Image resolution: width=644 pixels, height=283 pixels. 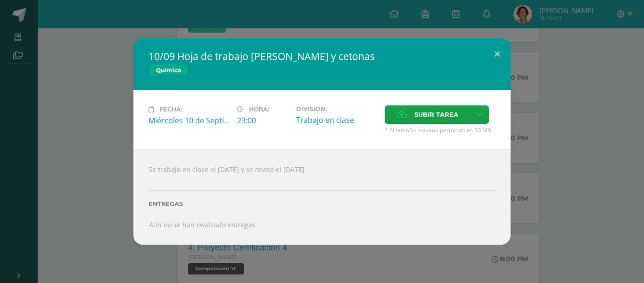 What do you see at coordinates (436, 114) in the screenshot?
I see `span: Subir tarea` at bounding box center [436, 114].